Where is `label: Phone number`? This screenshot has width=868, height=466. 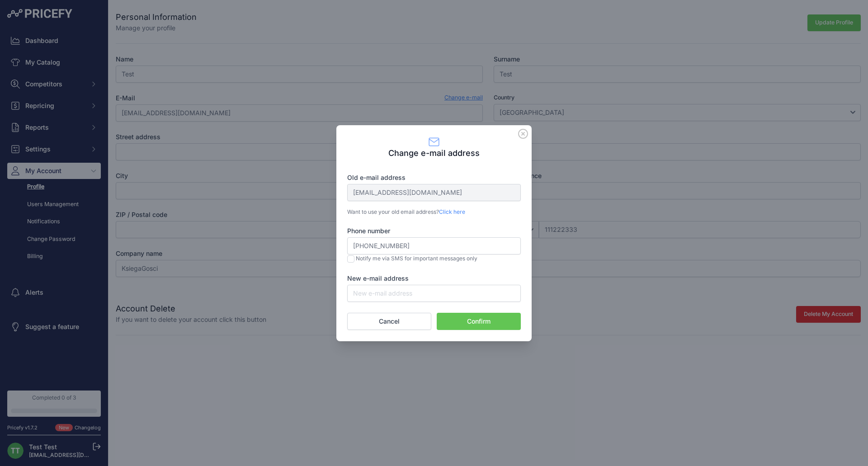 label: Phone number is located at coordinates (434, 231).